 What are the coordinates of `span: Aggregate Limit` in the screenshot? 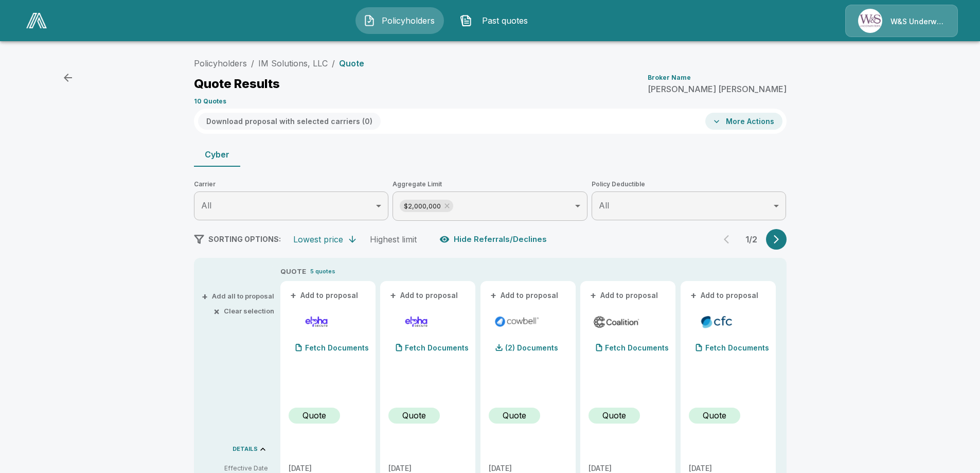 It's located at (490, 184).